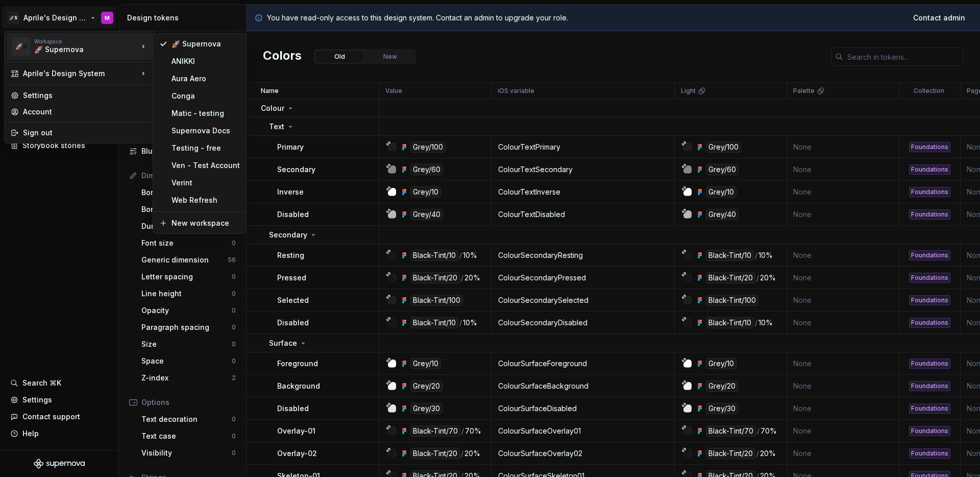  I want to click on div: Aura Aero, so click(206, 79).